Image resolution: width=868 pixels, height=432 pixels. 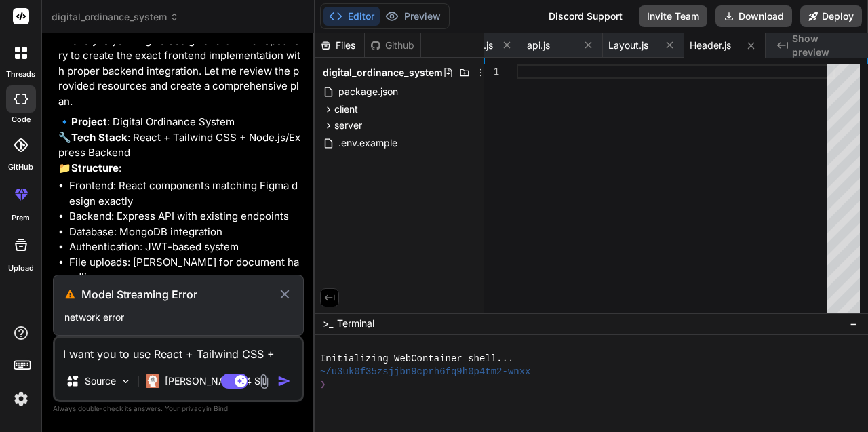 I want to click on div: Files, so click(x=339, y=46).